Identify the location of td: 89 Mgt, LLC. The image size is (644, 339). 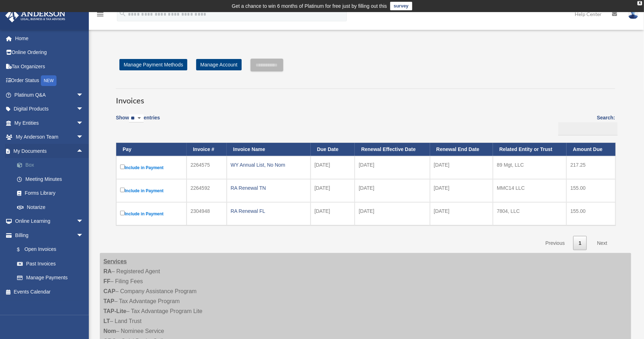
(529, 168).